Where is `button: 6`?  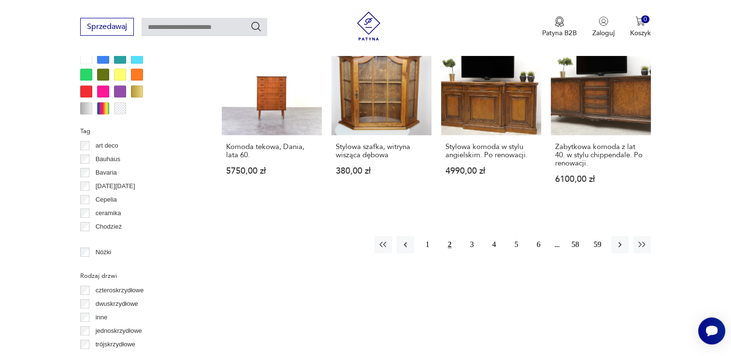 button: 6 is located at coordinates (538, 245).